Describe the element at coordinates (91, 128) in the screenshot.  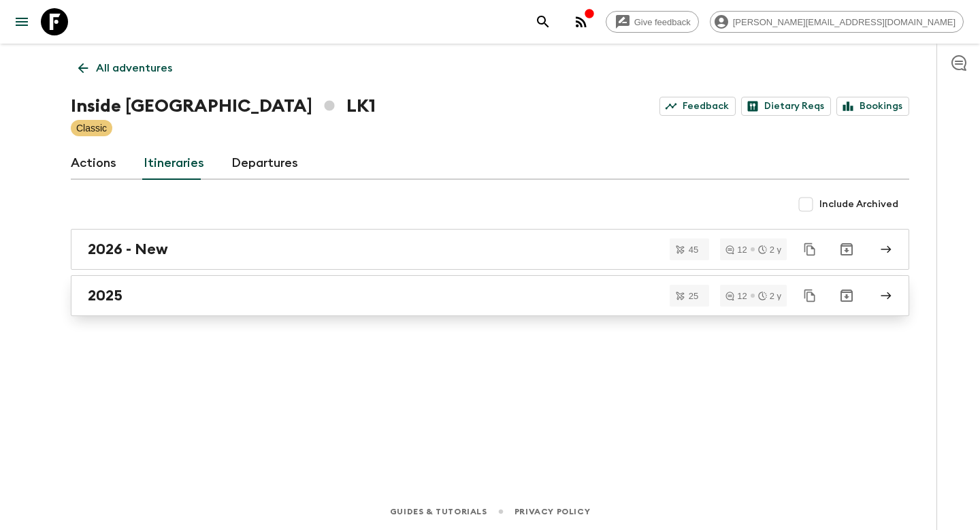
I see `p: Classic` at that location.